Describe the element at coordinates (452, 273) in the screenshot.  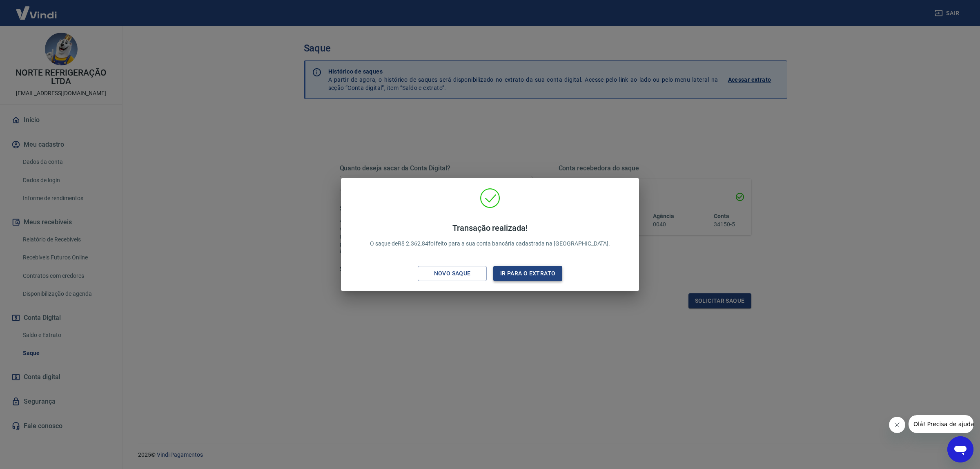
I see `button: Novo saque` at that location.